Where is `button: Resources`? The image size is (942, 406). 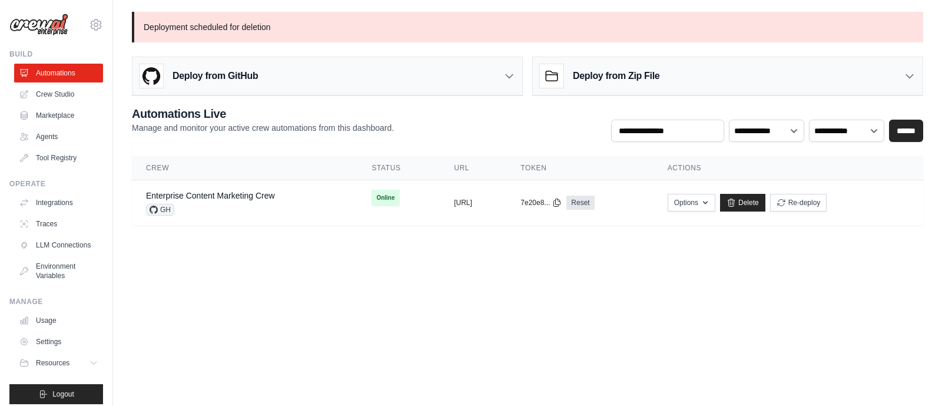
button: Resources is located at coordinates (58, 363).